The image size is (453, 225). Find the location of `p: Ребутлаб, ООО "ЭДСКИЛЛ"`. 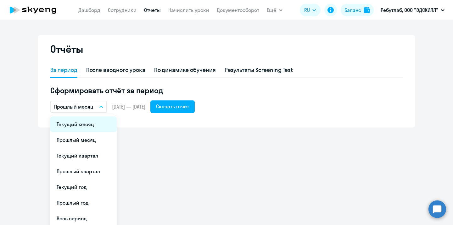

p: Ребутлаб, ООО "ЭДСКИЛЛ" is located at coordinates (409, 10).